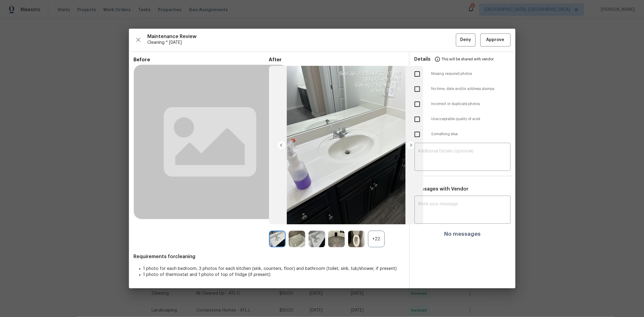 This screenshot has width=644, height=317. I want to click on span: Details, so click(423, 59).